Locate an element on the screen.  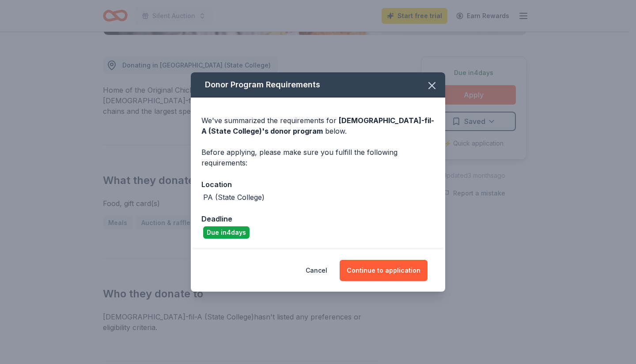
div: We've summarized the requirements for below. is located at coordinates (318, 126).